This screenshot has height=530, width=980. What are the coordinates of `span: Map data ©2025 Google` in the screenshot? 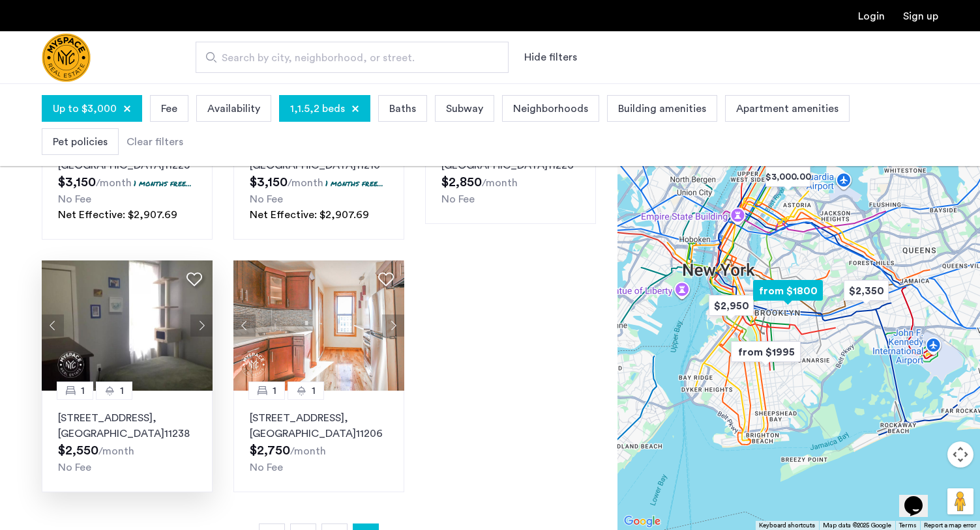 It's located at (856, 525).